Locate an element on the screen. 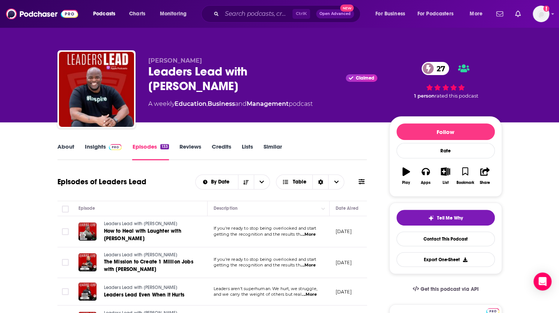 This screenshot has height=313, width=559. span: 27 is located at coordinates (439, 68).